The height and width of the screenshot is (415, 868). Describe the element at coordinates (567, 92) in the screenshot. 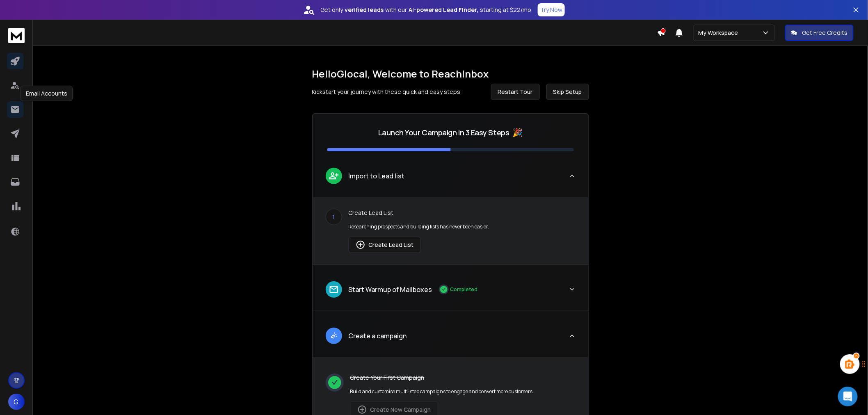

I see `span: Skip Setup` at that location.